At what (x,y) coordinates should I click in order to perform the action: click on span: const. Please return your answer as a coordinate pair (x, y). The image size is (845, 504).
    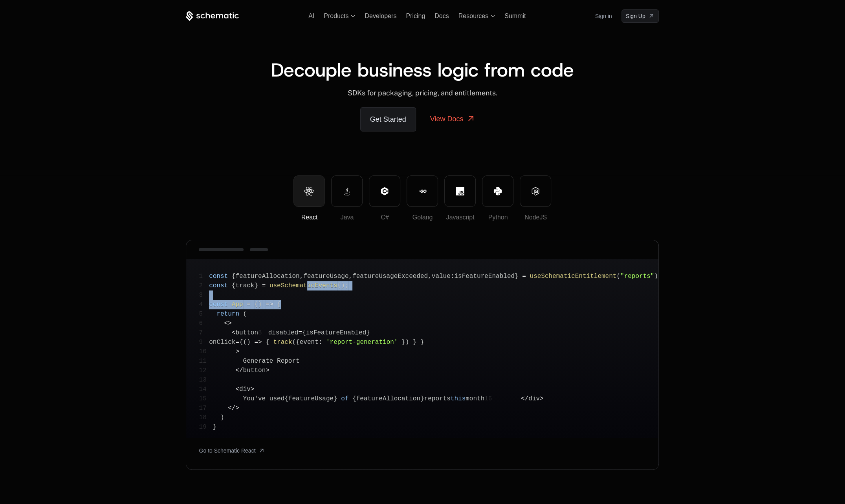
    Looking at the image, I should click on (218, 305).